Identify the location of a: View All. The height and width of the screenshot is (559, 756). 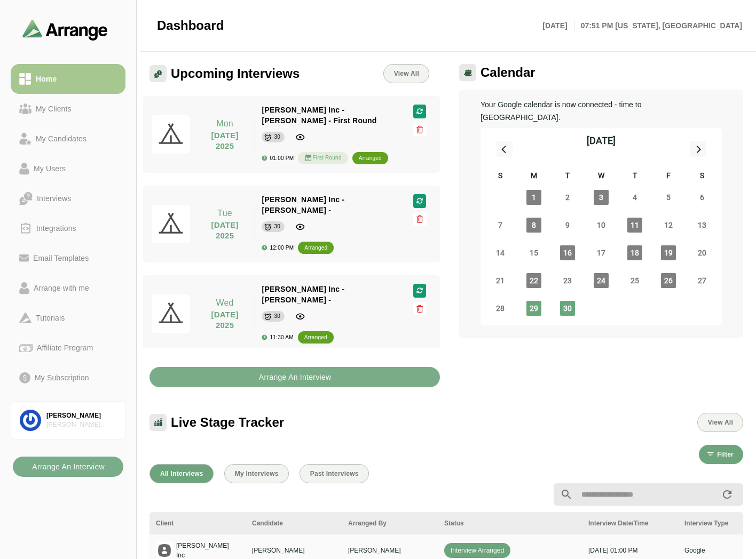
(406, 73).